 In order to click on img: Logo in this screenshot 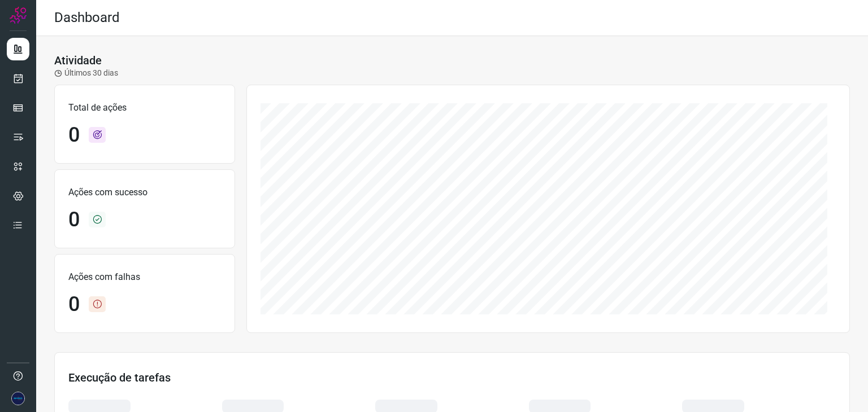, I will do `click(18, 15)`.